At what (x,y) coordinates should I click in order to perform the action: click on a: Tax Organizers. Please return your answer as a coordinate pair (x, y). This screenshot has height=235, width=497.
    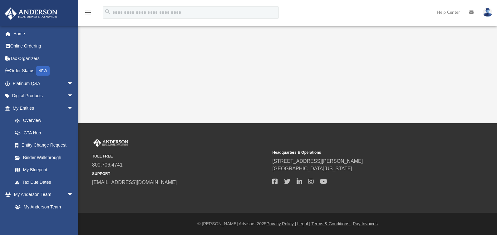
    Looking at the image, I should click on (43, 58).